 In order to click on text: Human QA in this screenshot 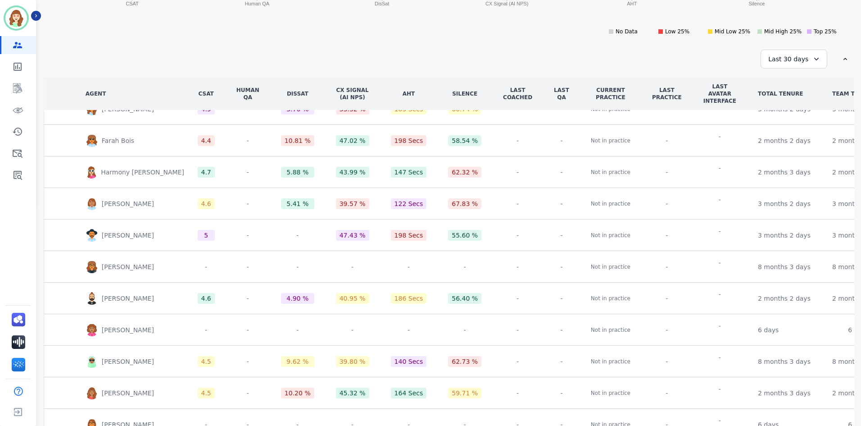, I will do `click(257, 4)`.